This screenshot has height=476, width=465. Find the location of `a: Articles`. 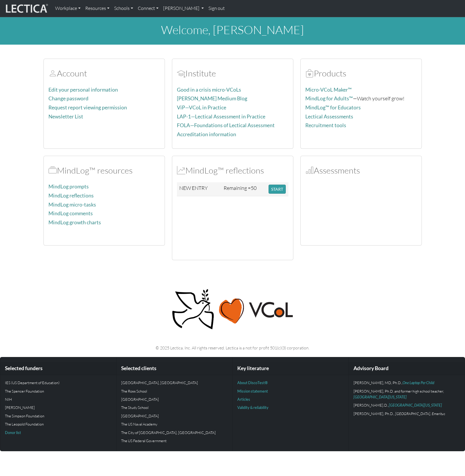

a: Articles is located at coordinates (244, 400).